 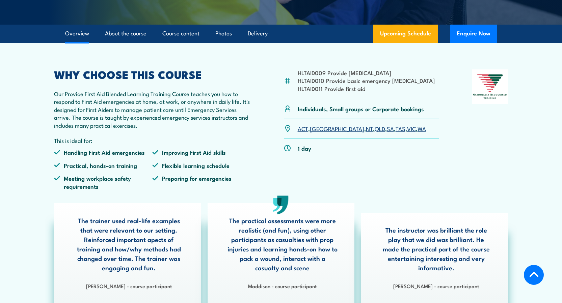 What do you see at coordinates (181, 33) in the screenshot?
I see `a: Course content` at bounding box center [181, 33].